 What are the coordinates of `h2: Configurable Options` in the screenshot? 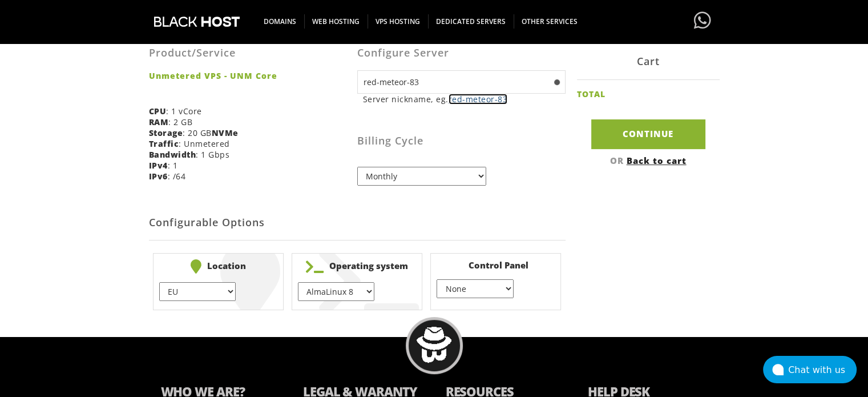 It's located at (358, 223).